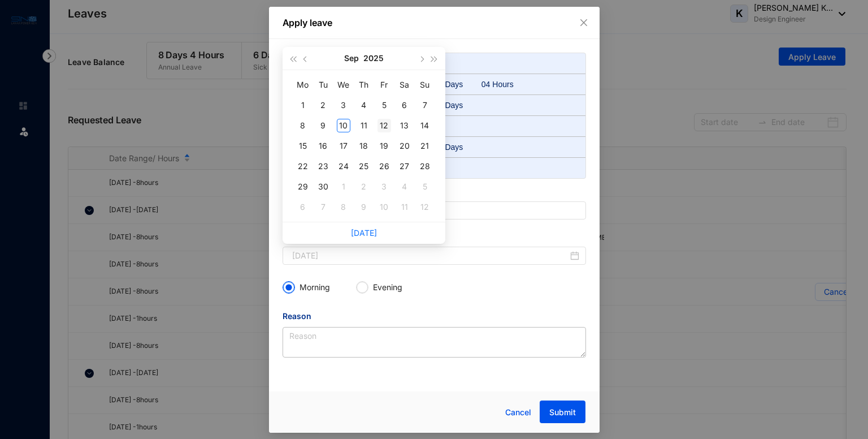  I want to click on div: 24, so click(344, 166).